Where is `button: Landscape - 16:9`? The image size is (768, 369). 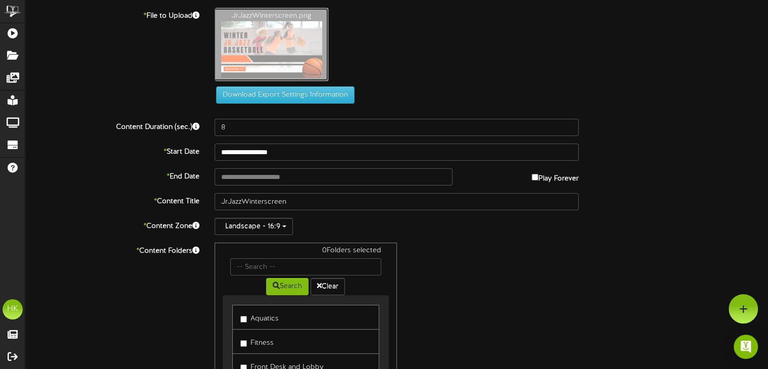 button: Landscape - 16:9 is located at coordinates (253, 226).